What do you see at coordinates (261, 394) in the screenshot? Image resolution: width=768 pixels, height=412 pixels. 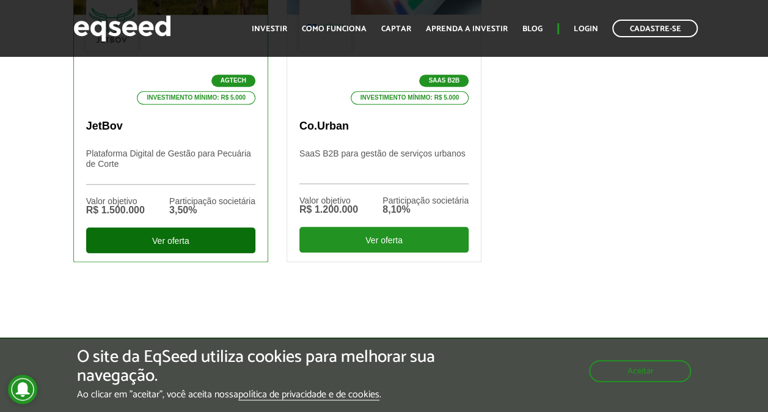 I see `p: Ao clicar em "aceitar", você aceita nossa .` at bounding box center [261, 394].